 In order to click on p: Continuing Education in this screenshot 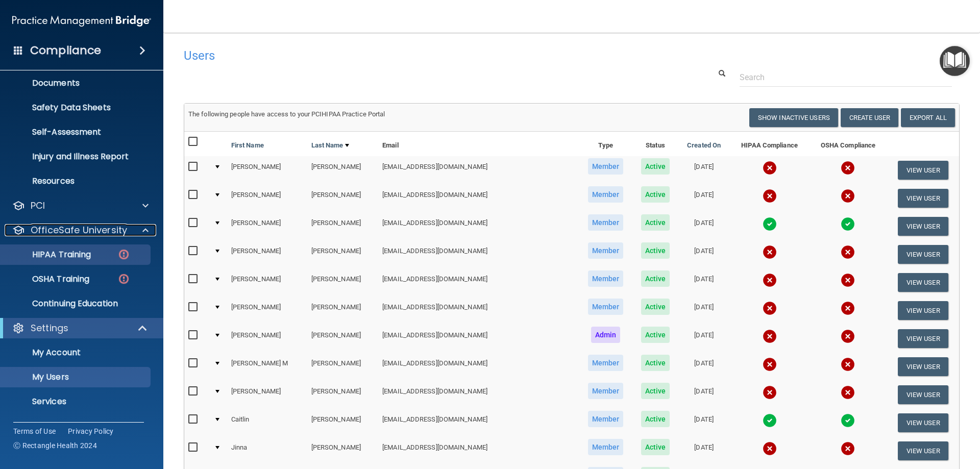, I will do `click(76, 303)`.